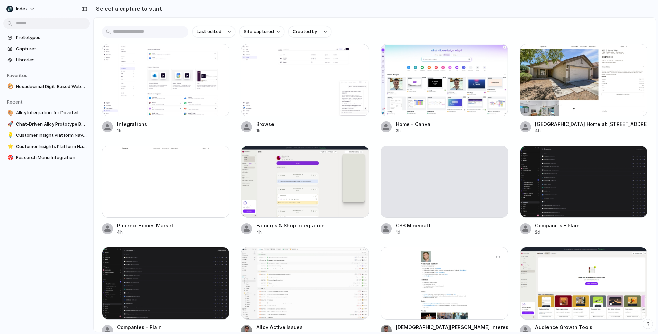 This screenshot has height=334, width=658. I want to click on span: Alloy Integration for Dovetail, so click(51, 113).